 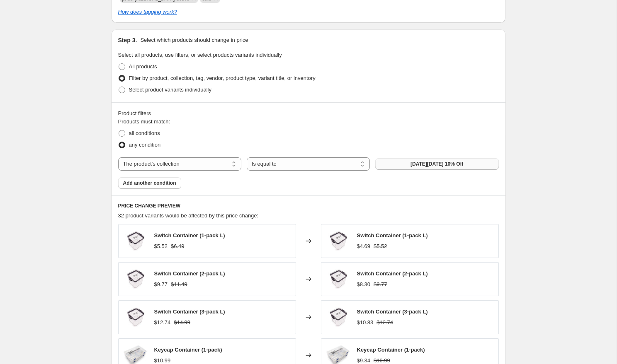 What do you see at coordinates (161, 247) in the screenshot?
I see `div: $5.52` at bounding box center [161, 247].